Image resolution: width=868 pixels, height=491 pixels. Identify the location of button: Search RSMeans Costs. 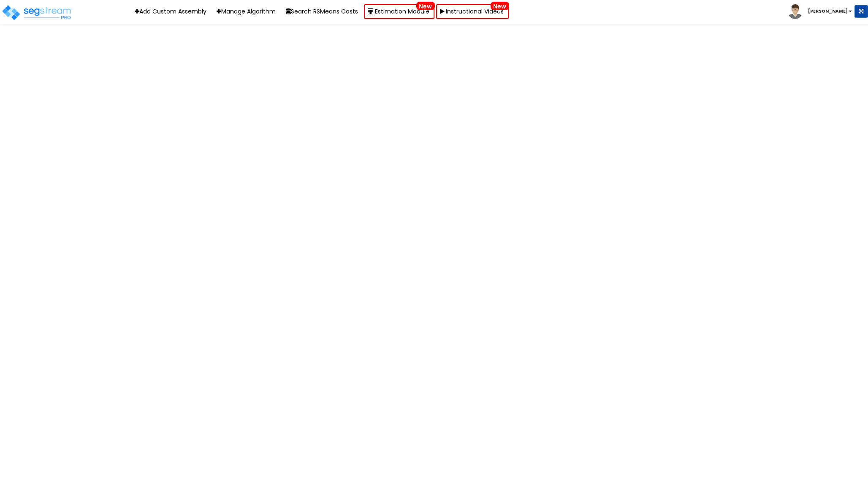
(322, 11).